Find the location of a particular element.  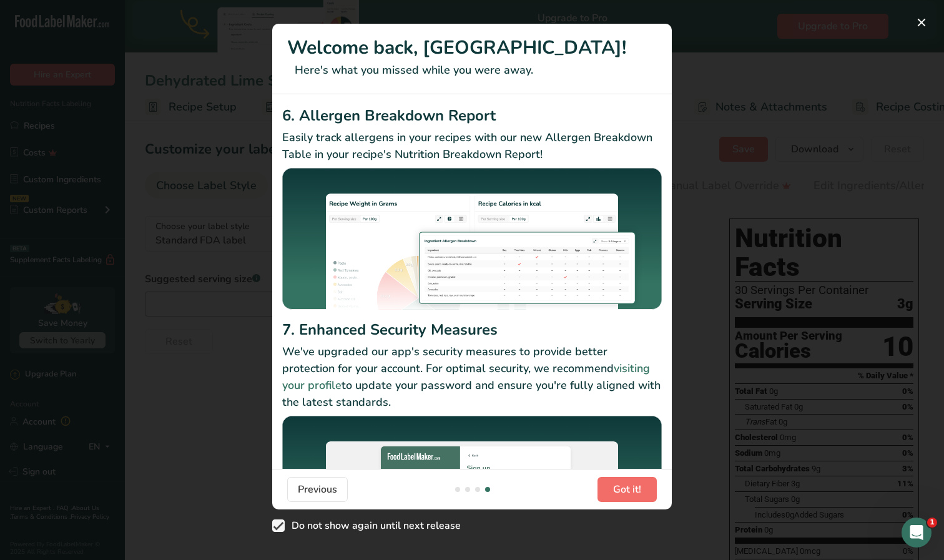

img: Allergen Breakdown Report is located at coordinates (472, 241).